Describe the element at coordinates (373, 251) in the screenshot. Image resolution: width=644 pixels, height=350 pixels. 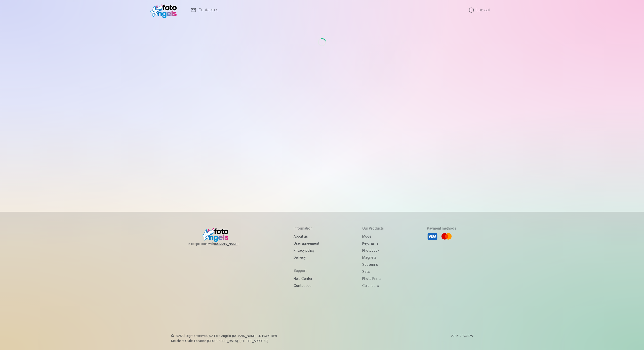
I see `a: Photobook` at that location.